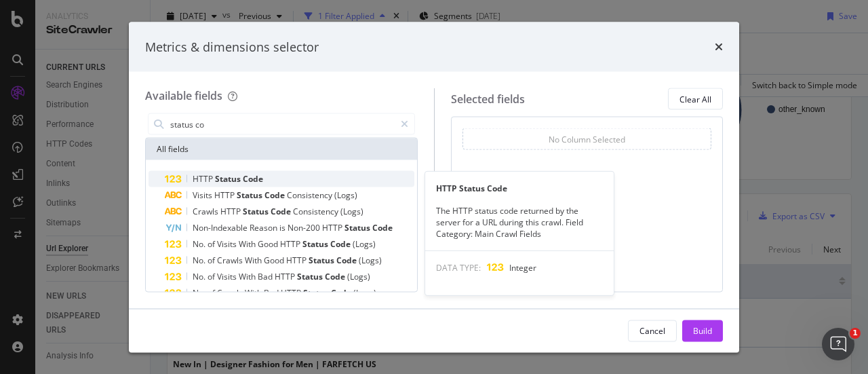 The height and width of the screenshot is (374, 868). What do you see at coordinates (305, 227) in the screenshot?
I see `span: Non-200` at bounding box center [305, 227].